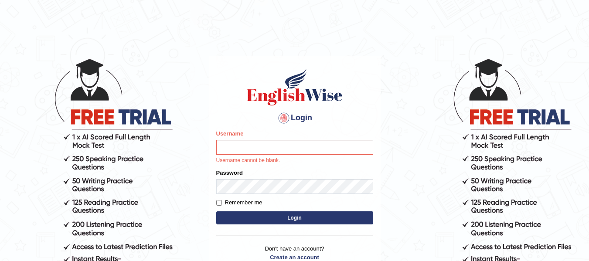  Describe the element at coordinates (239, 203) in the screenshot. I see `label: Remember me` at that location.